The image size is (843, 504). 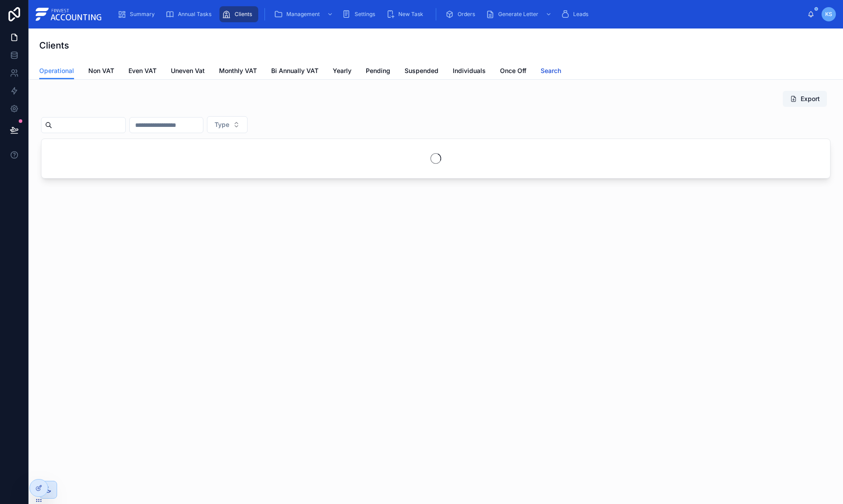 I want to click on h1: Clients, so click(x=54, y=45).